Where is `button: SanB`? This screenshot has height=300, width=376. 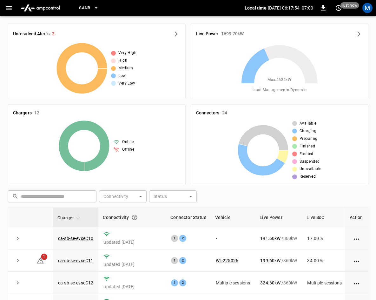 button: SanB is located at coordinates (89, 8).